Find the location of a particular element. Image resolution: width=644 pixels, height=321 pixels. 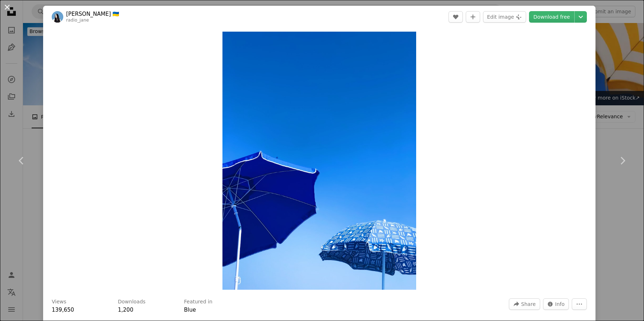

img: two parasols is located at coordinates (319, 160).